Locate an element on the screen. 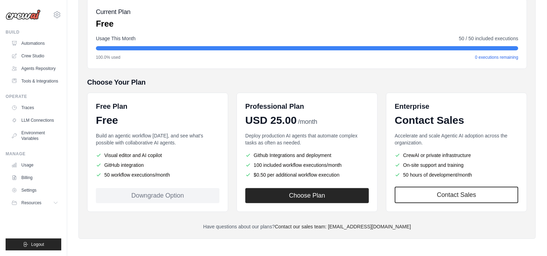 The width and height of the screenshot is (547, 256). h5: Current Plan is located at coordinates (113, 12).